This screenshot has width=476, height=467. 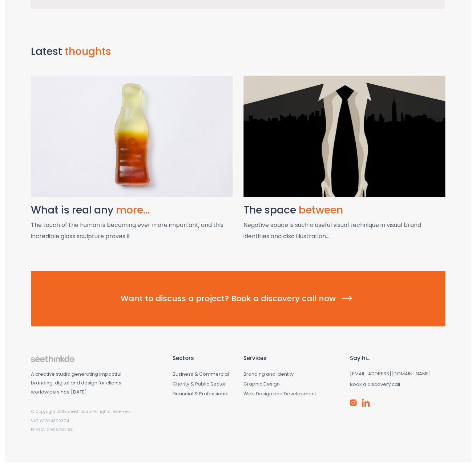 What do you see at coordinates (321, 210) in the screenshot?
I see `span: between` at bounding box center [321, 210].